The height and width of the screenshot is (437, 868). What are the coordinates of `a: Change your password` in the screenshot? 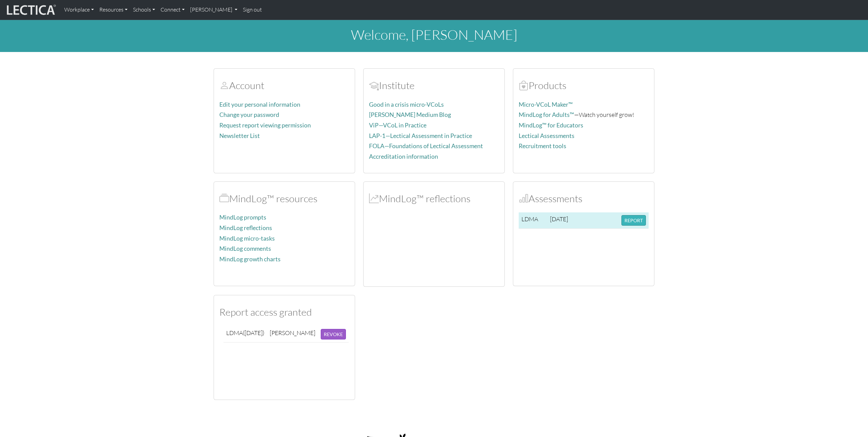 It's located at (249, 115).